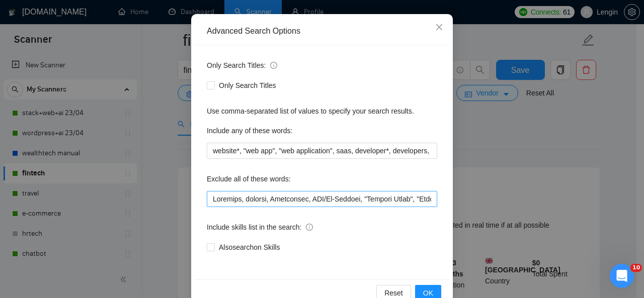 The width and height of the screenshot is (644, 298). Describe the element at coordinates (247, 85) in the screenshot. I see `span: Only Search Titles` at that location.